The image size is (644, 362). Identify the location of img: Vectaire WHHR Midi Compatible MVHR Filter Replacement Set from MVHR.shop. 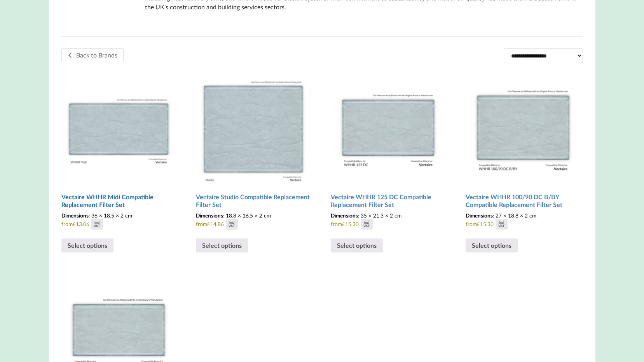
(119, 126).